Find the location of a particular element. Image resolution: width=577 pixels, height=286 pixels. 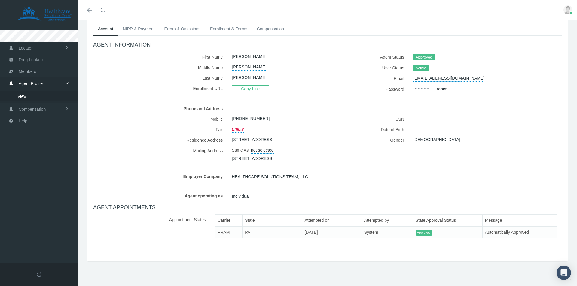

td: PA is located at coordinates (272, 233).